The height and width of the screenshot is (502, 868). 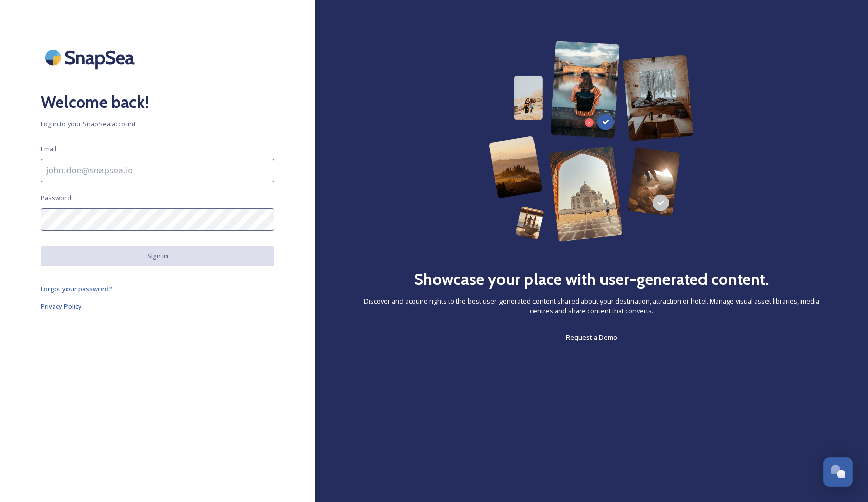 I want to click on h2: Showcase your place with user-generated content., so click(x=591, y=279).